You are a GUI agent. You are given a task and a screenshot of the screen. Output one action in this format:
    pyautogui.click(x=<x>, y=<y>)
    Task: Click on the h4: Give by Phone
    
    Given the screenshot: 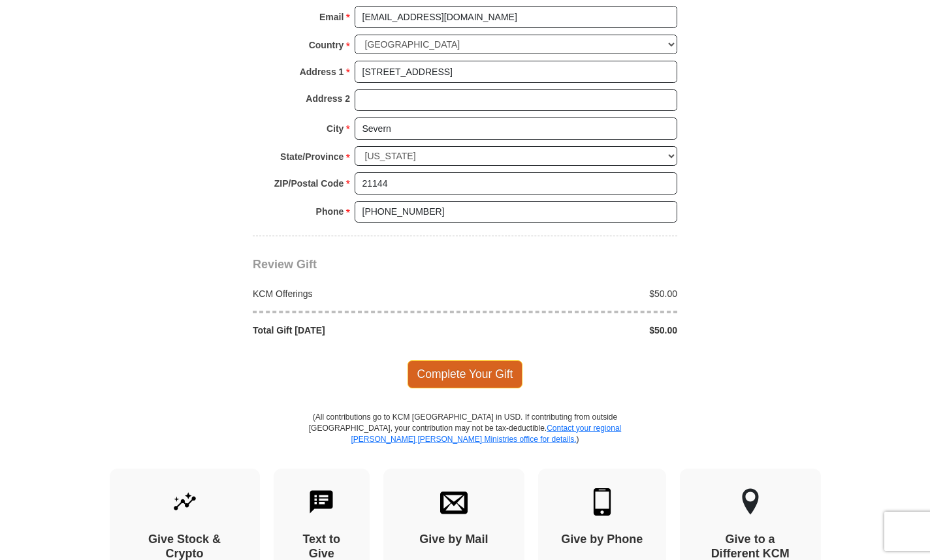 What is the action you would take?
    pyautogui.click(x=602, y=540)
    